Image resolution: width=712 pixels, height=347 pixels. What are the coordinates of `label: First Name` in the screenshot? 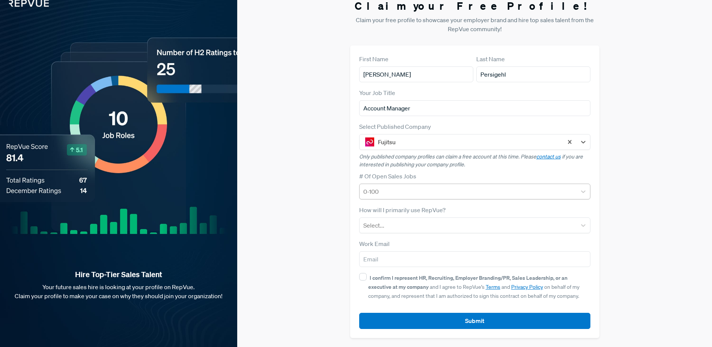 It's located at (374, 59).